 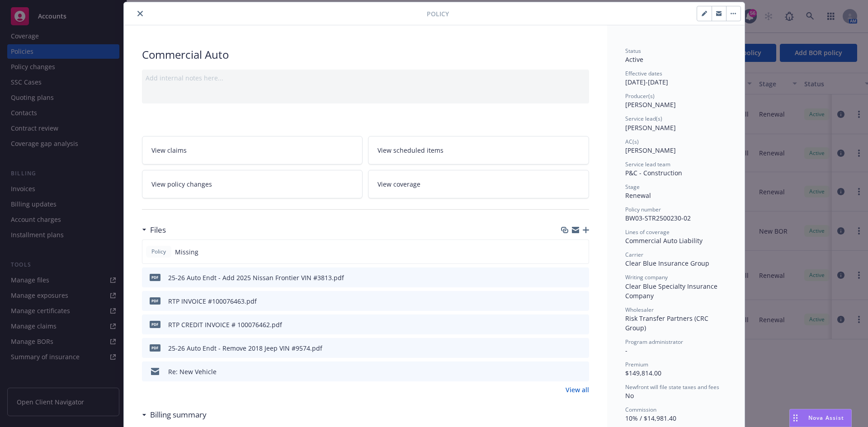 What do you see at coordinates (252, 184) in the screenshot?
I see `a: View policy changes` at bounding box center [252, 184].